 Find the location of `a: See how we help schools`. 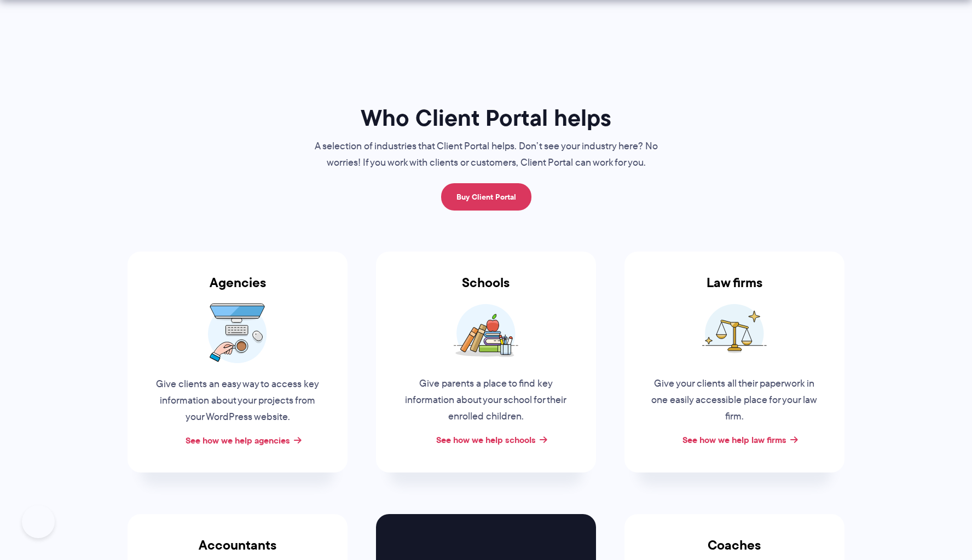

a: See how we help schools is located at coordinates (486, 439).